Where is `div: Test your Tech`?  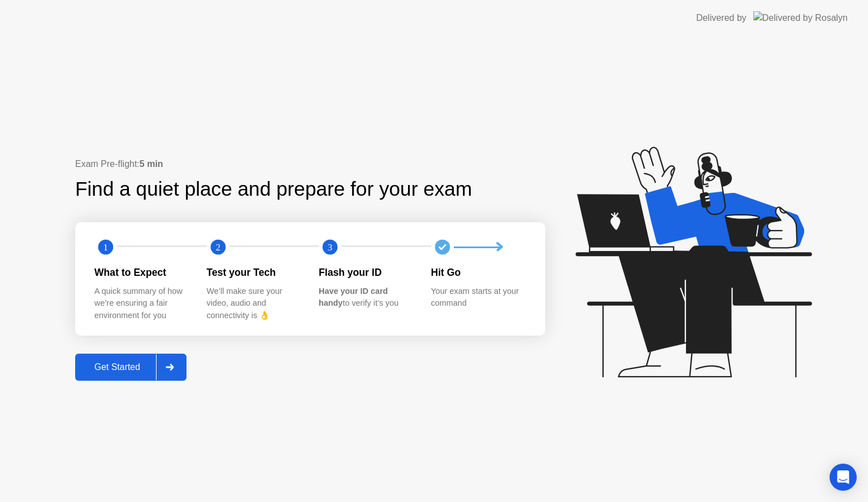
div: Test your Tech is located at coordinates (254, 273).